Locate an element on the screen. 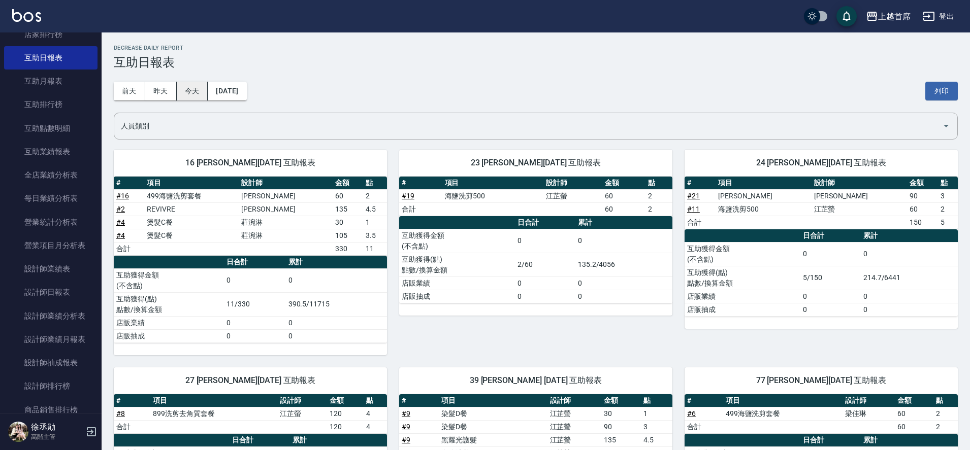 This screenshot has height=450, width=970. a: #4 is located at coordinates (120, 222).